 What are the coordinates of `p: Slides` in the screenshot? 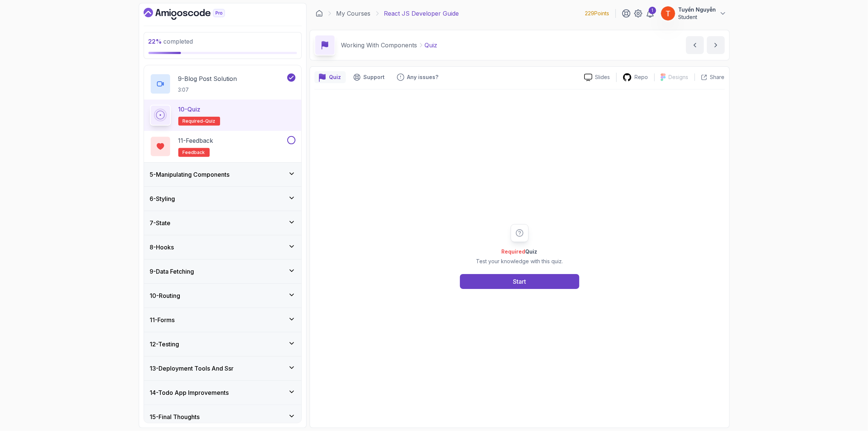 It's located at (603, 77).